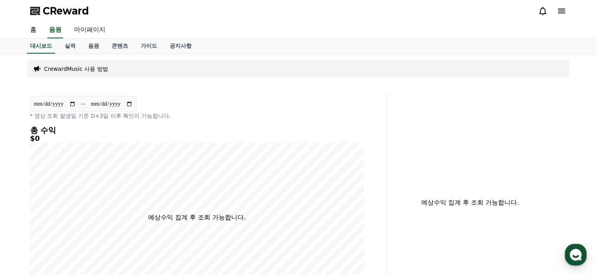 This screenshot has height=275, width=596. What do you see at coordinates (126, 225) in the screenshot?
I see `span: 설정` at bounding box center [126, 225].